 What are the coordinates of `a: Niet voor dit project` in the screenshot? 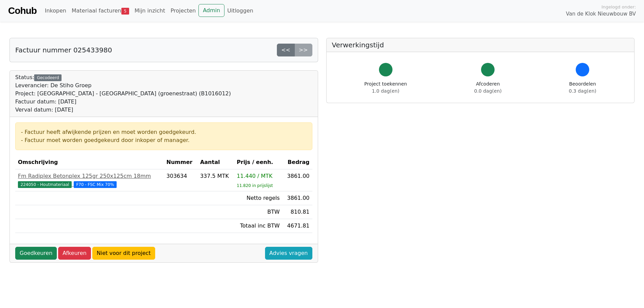 It's located at (124, 254).